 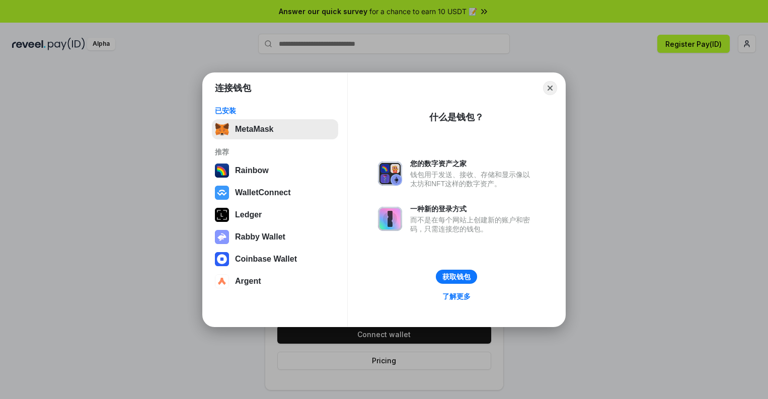 I want to click on div: 钱包用于发送、接收、存储和显示像以太坊和NFT这样的数字资产。, so click(x=473, y=179).